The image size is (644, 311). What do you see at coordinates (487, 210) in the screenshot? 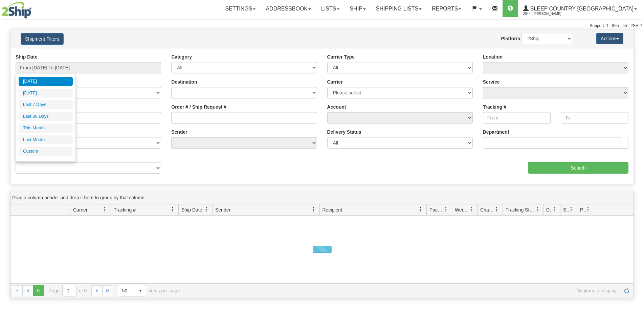
I see `span: Charge` at bounding box center [487, 210].